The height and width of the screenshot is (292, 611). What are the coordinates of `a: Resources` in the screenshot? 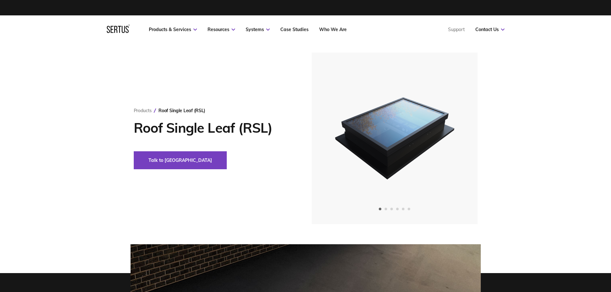 It's located at (221, 30).